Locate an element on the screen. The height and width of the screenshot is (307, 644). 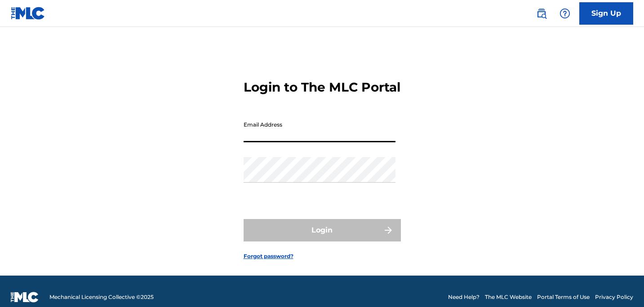
a: Sign Up is located at coordinates (607, 13).